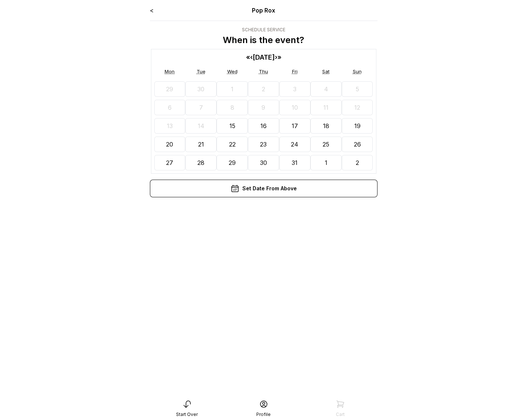 The image size is (527, 420). What do you see at coordinates (294, 71) in the screenshot?
I see `abbr: Friday` at bounding box center [294, 71].